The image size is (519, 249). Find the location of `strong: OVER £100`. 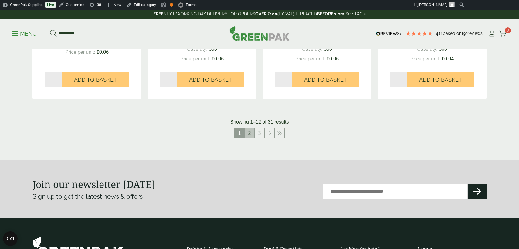

strong: OVER £100 is located at coordinates (266, 14).